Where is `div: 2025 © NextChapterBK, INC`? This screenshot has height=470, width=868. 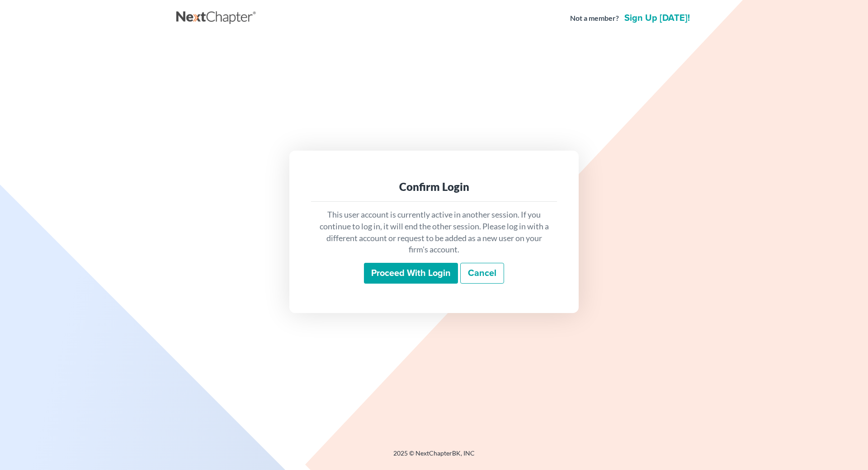 div: 2025 © NextChapterBK, INC is located at coordinates (434, 457).